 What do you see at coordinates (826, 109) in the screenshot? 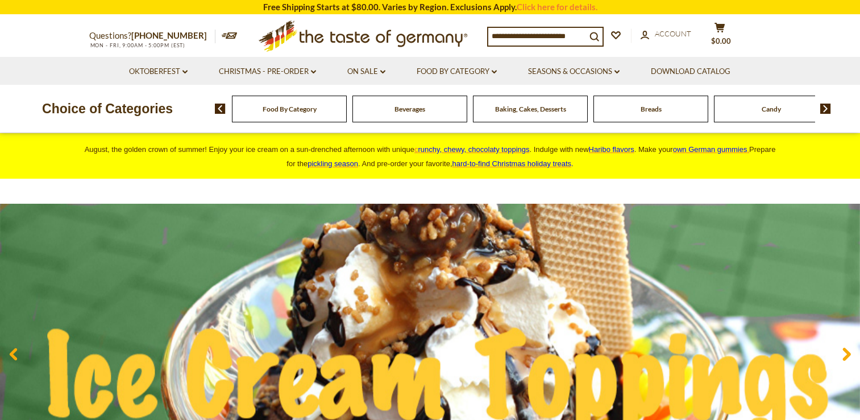
I see `img: next arrow` at bounding box center [826, 109].